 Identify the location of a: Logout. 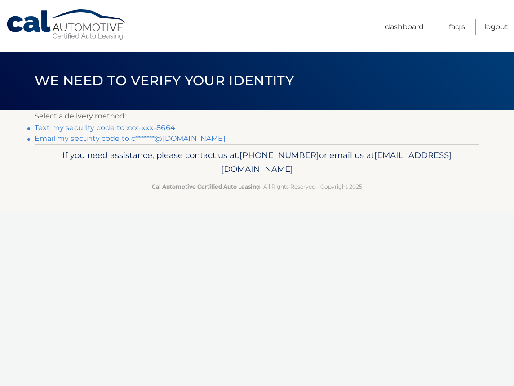
(496, 27).